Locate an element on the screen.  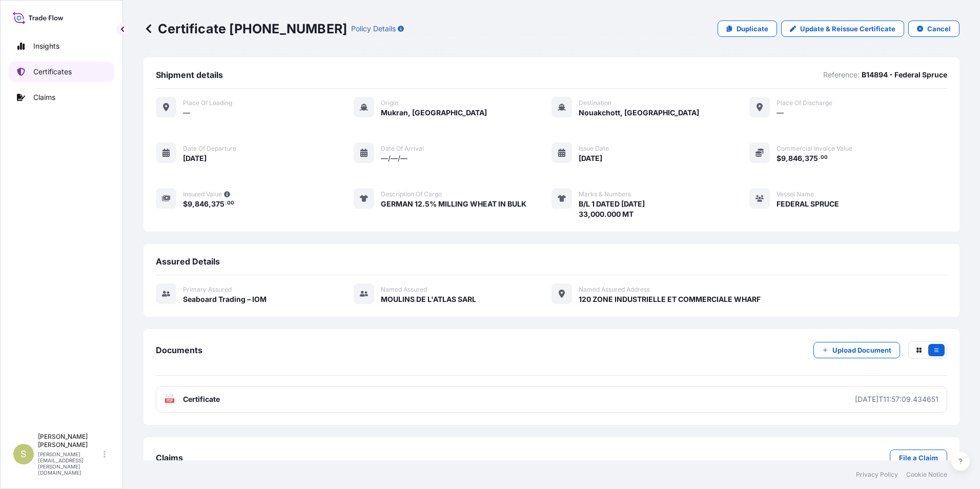
p: Certificates is located at coordinates (52, 71).